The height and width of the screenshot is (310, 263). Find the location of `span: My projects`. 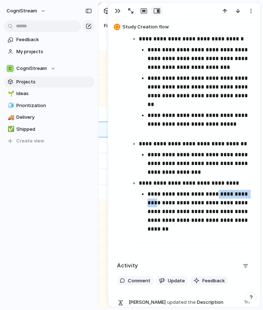

span: My projects is located at coordinates (54, 52).